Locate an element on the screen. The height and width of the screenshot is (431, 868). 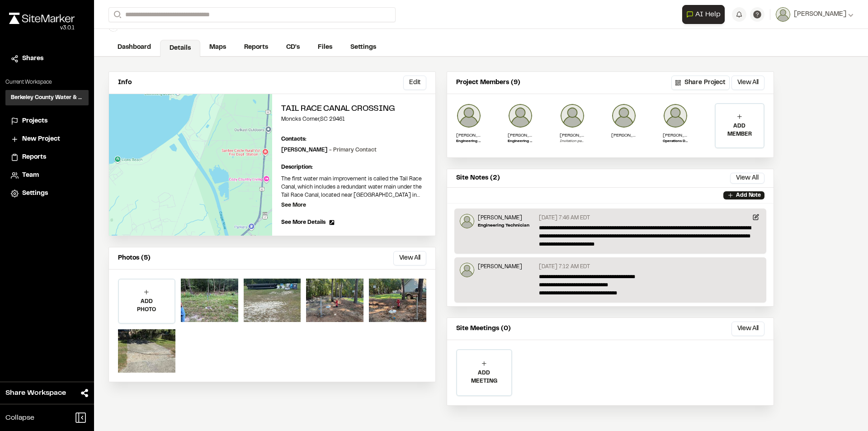
a: Team is located at coordinates (47, 175).